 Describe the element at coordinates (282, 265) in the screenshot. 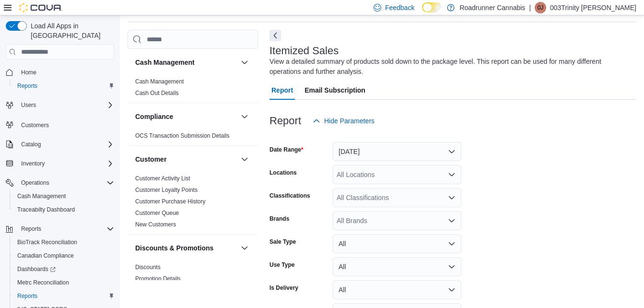

I see `label: Use Type` at that location.